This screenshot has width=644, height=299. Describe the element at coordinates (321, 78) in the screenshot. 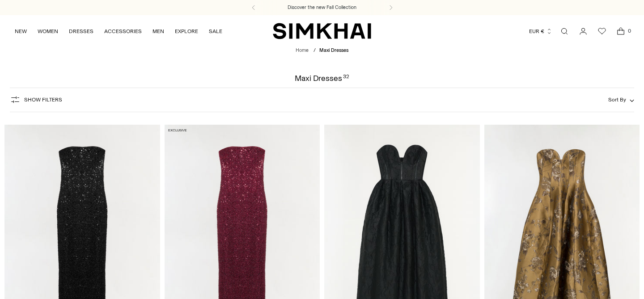

I see `h1: Maxi Dresses` at that location.